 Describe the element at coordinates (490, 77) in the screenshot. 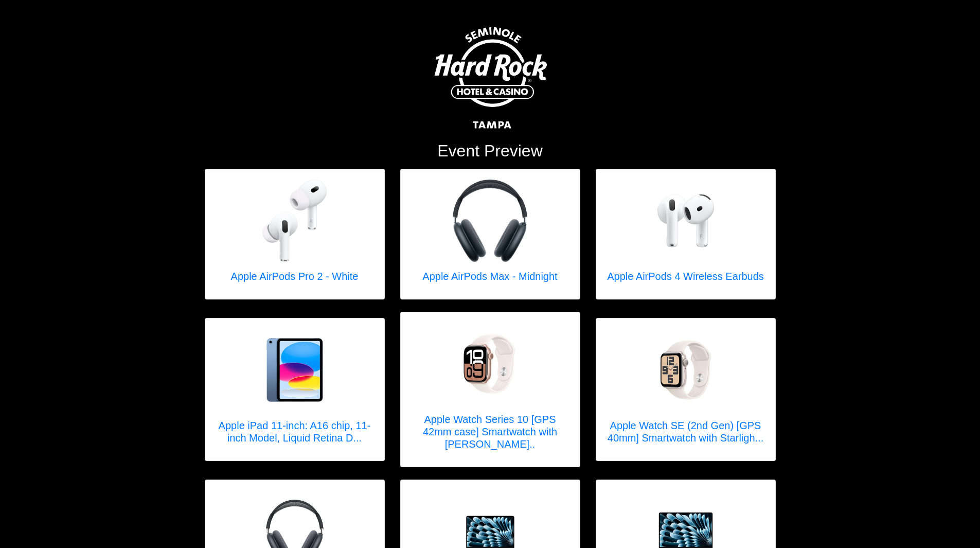

I see `img: Logo` at that location.